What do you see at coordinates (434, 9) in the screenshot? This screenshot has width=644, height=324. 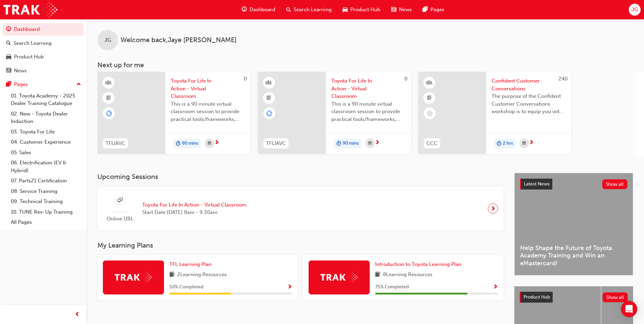 I see `a: pages-iconPages` at bounding box center [434, 9].